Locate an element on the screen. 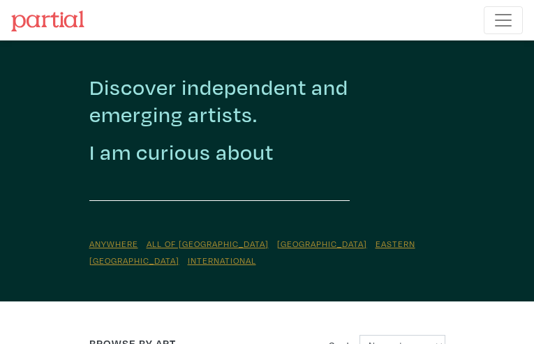  h2: I am curious about is located at coordinates (182, 152).